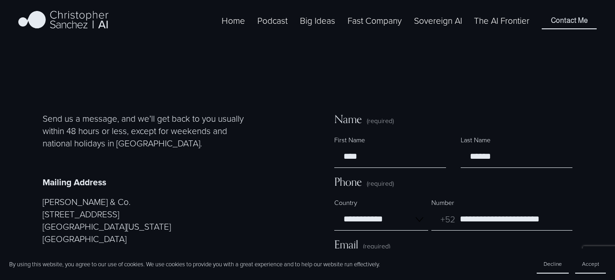  I want to click on strong: Mailing Address, so click(74, 182).